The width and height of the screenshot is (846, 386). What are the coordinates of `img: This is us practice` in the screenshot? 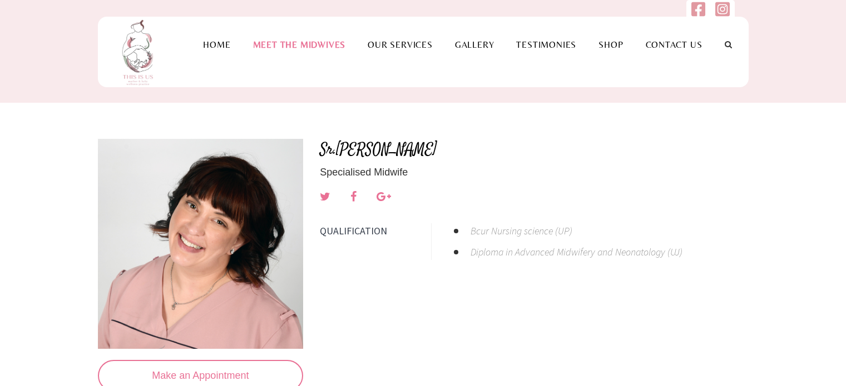 It's located at (140, 52).